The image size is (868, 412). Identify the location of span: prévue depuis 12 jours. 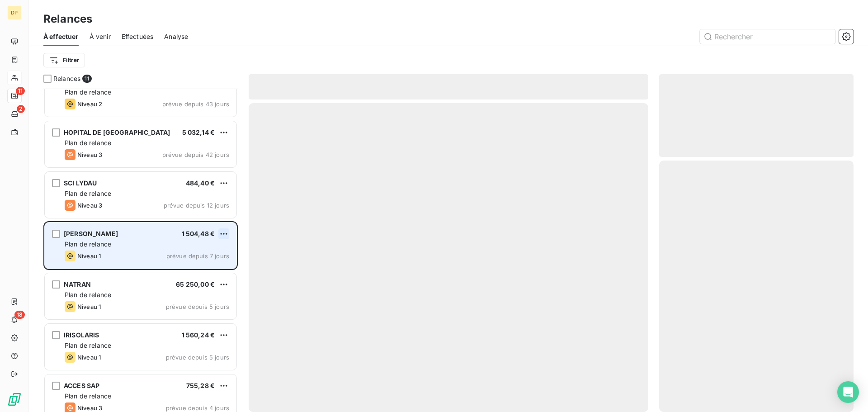
(196, 206).